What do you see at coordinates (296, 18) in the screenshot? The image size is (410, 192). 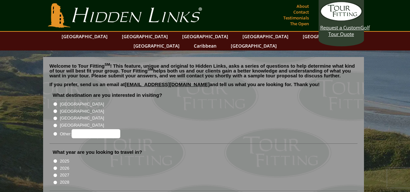 I see `a: Testimonials` at bounding box center [296, 18].